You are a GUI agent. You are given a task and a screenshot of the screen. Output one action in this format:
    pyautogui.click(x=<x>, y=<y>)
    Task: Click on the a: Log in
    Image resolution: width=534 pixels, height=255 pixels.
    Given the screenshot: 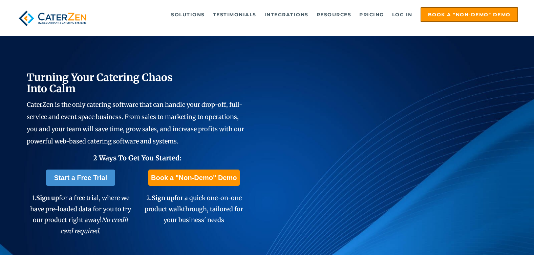 What is the action you would take?
    pyautogui.click(x=402, y=15)
    